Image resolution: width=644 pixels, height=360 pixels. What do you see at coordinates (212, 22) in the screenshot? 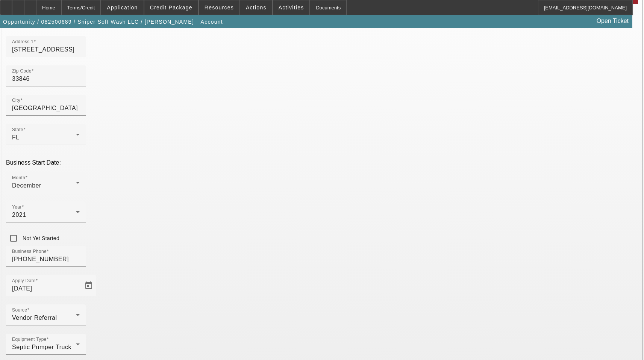
I see `button: Account` at bounding box center [212, 22].